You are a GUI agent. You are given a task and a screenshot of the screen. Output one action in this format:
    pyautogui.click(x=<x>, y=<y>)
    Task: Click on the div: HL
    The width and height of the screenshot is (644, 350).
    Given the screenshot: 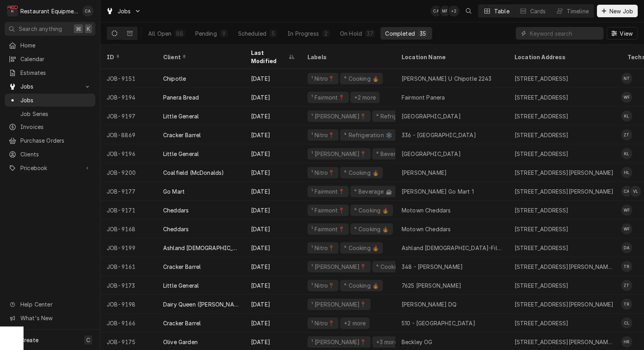 What is the action you would take?
    pyautogui.click(x=627, y=173)
    